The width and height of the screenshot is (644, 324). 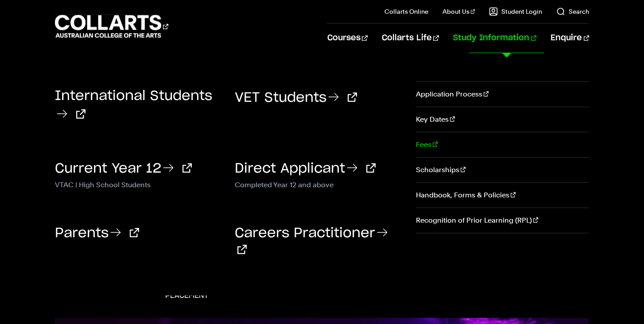 I want to click on a: Current Year 12, so click(x=123, y=168).